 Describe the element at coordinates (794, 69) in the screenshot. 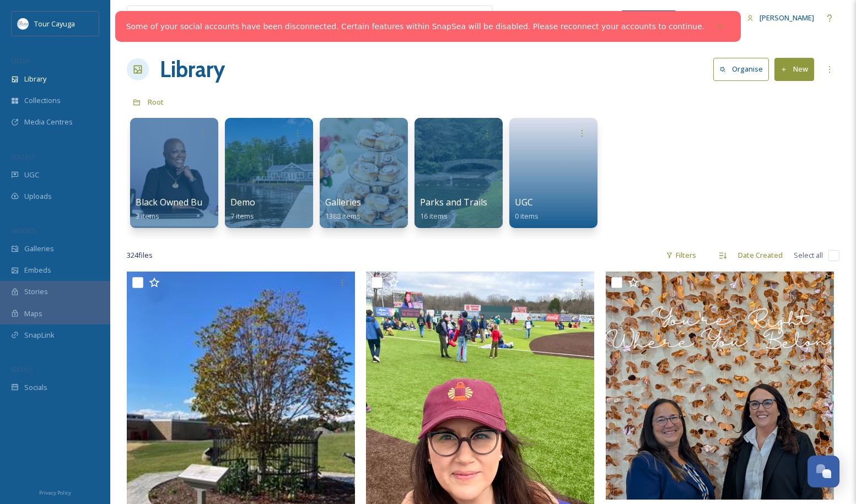

I see `button: New` at that location.